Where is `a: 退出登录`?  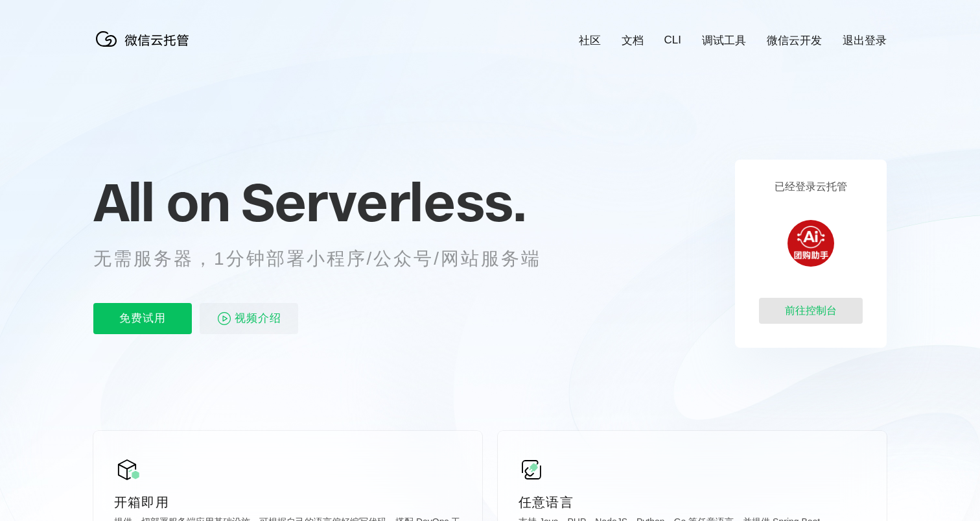 a: 退出登录 is located at coordinates (865, 40).